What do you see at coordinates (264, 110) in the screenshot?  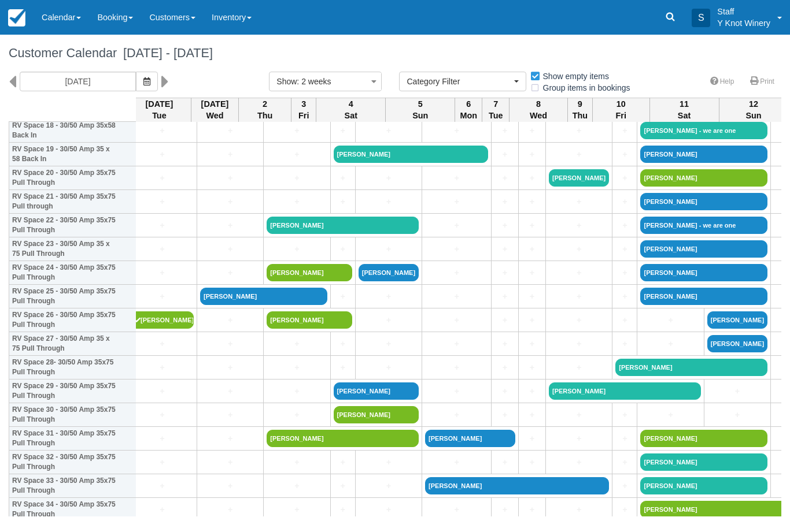 I see `th: 2 Thu` at bounding box center [264, 110].